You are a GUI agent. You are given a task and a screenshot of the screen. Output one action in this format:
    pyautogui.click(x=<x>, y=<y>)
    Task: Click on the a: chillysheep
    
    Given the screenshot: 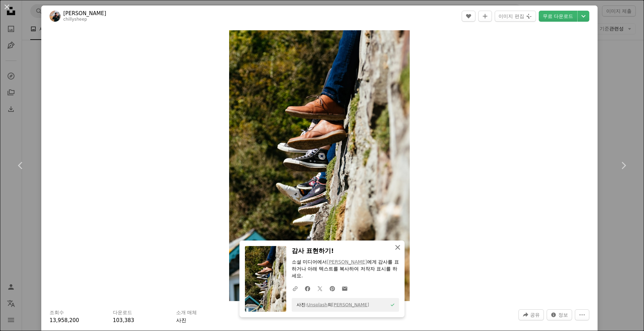 What is the action you would take?
    pyautogui.click(x=75, y=19)
    